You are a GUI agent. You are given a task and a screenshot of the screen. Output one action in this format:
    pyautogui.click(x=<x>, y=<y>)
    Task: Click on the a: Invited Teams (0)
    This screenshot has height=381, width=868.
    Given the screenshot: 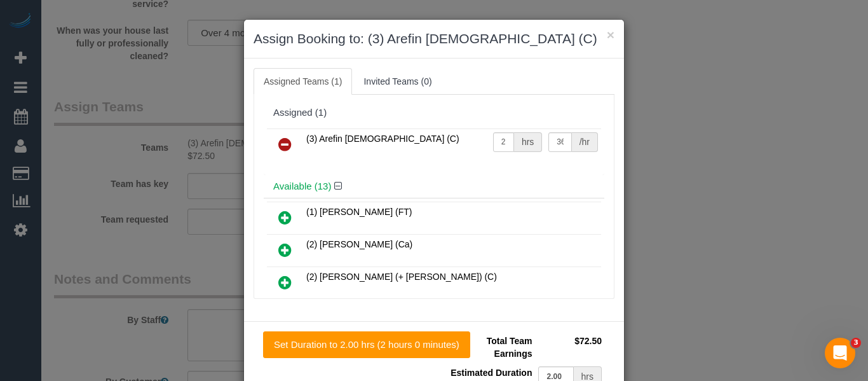 What is the action you would take?
    pyautogui.click(x=397, y=81)
    